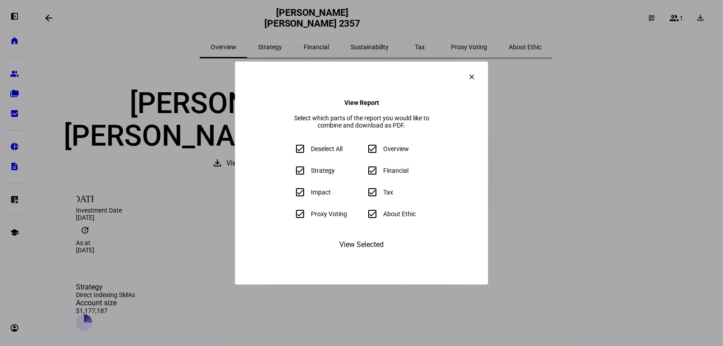 The image size is (723, 346). I want to click on div: Strategy, so click(323, 170).